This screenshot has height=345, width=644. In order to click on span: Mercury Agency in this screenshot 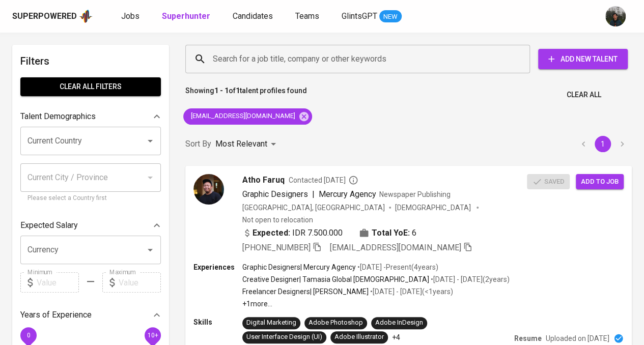, I will do `click(347, 194)`.